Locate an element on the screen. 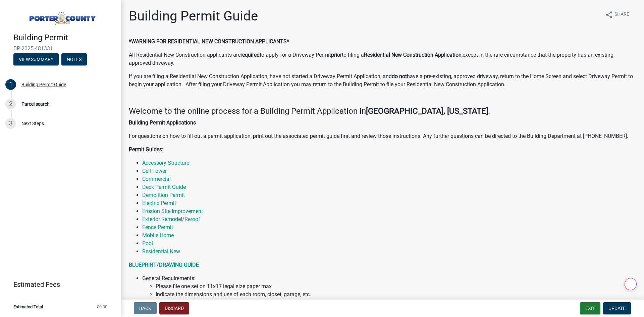 This screenshot has height=317, width=644. a: Demolition Permit is located at coordinates (163, 195).